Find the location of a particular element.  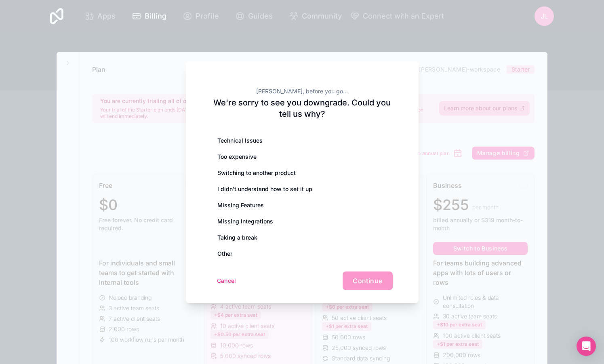

div: Missing Integrations is located at coordinates (302, 221).